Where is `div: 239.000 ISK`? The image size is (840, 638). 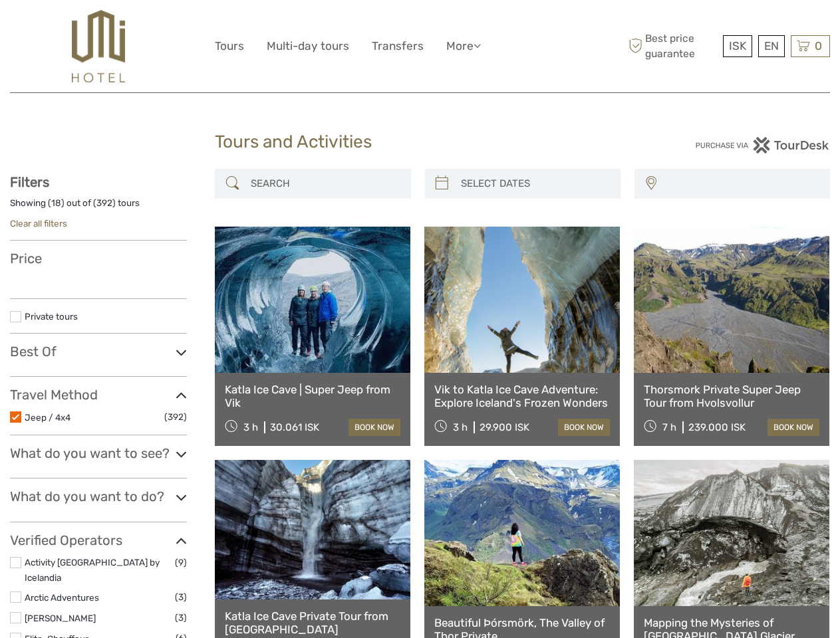 div: 239.000 ISK is located at coordinates (717, 427).